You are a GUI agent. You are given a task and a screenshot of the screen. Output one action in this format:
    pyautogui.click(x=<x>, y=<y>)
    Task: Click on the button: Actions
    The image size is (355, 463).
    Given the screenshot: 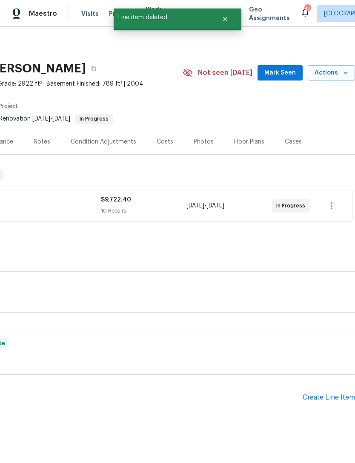 What is the action you would take?
    pyautogui.click(x=331, y=73)
    